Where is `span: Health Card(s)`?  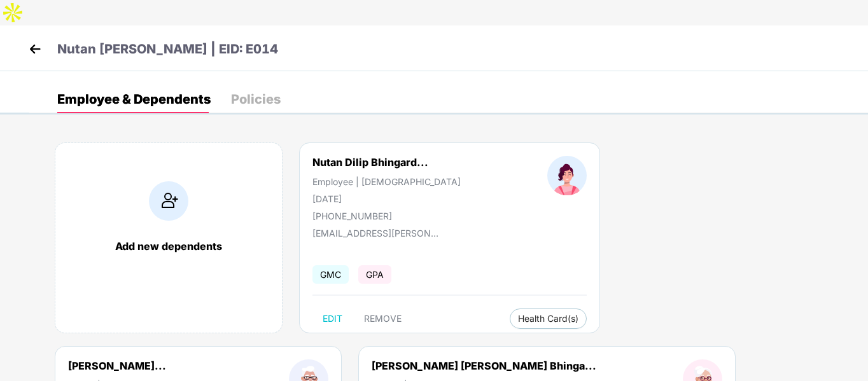 span: Health Card(s) is located at coordinates (548, 318).